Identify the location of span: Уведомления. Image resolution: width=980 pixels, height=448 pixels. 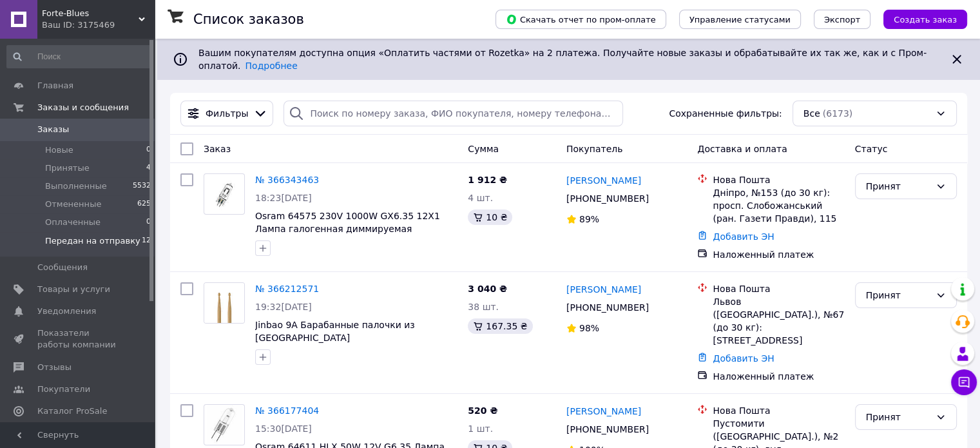
(67, 312).